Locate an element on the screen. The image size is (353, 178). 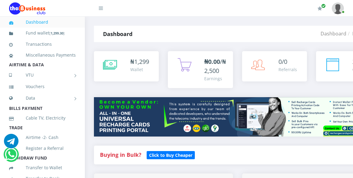
div: Wallet is located at coordinates (140, 69).